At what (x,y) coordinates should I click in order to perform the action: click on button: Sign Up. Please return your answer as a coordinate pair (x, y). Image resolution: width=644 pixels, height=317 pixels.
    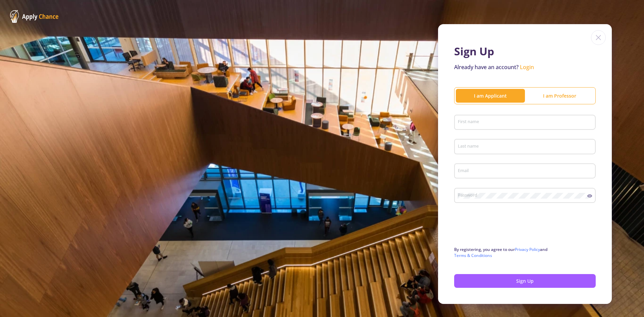
    Looking at the image, I should click on (525, 281).